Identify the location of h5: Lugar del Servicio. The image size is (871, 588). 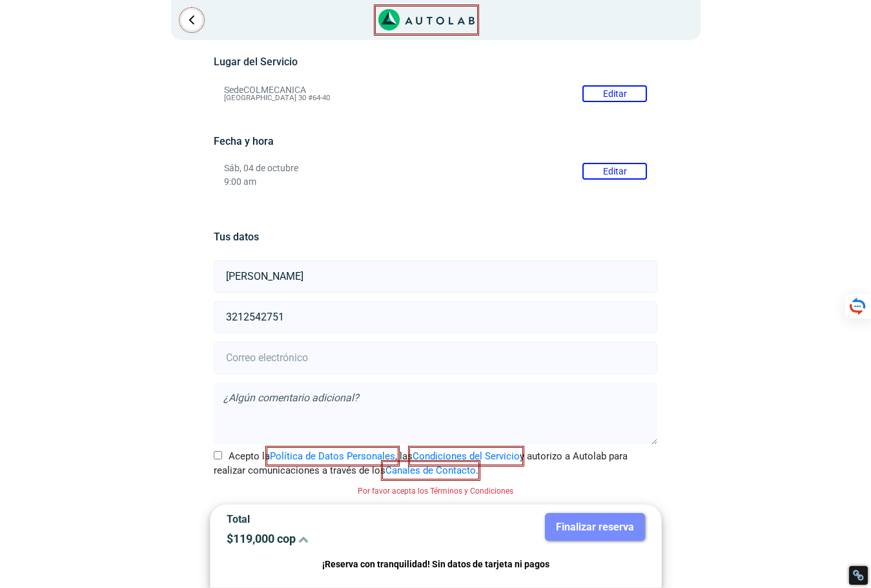
(436, 61).